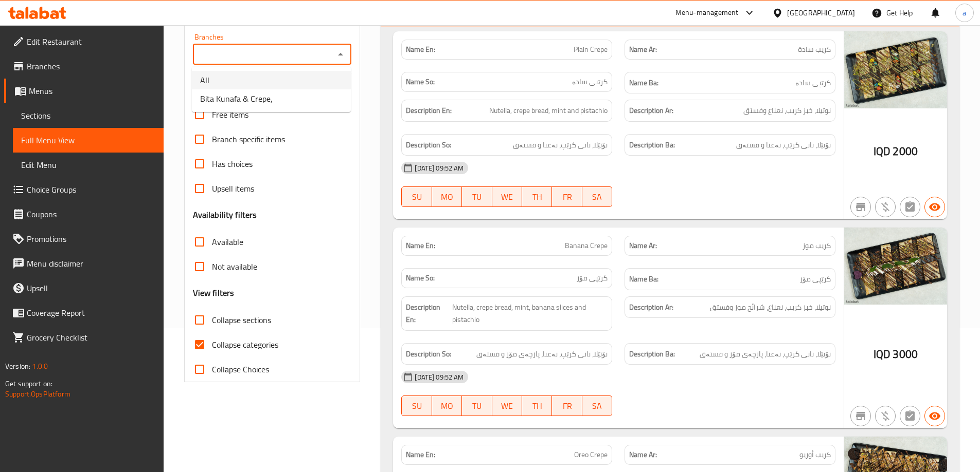  What do you see at coordinates (84, 338) in the screenshot?
I see `a: Grocery Checklist` at bounding box center [84, 338].